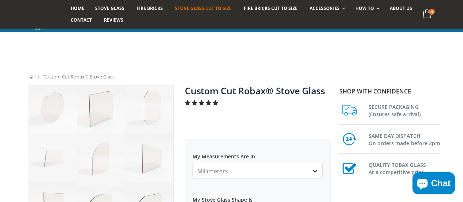 The image size is (463, 202). What do you see at coordinates (404, 110) in the screenshot?
I see `h3: SECURE PACKAGING (Ensures safe arrival)` at bounding box center [404, 110].